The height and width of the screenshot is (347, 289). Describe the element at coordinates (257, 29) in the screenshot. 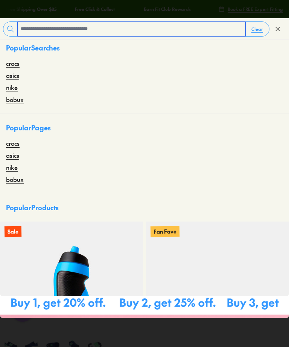

I see `button: Clear` at that location.